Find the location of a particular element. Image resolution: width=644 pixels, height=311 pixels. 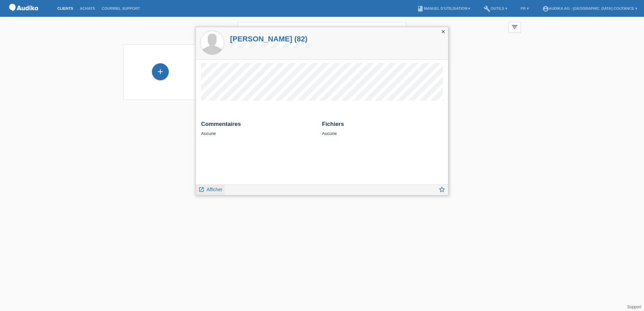

a: POS — MF Group is located at coordinates (23, 16).